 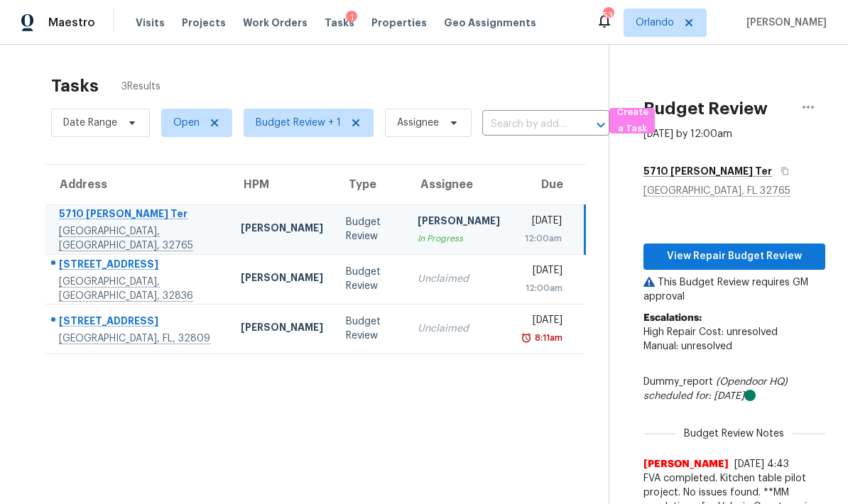 I want to click on button: View Repair Budget Review, so click(x=734, y=256).